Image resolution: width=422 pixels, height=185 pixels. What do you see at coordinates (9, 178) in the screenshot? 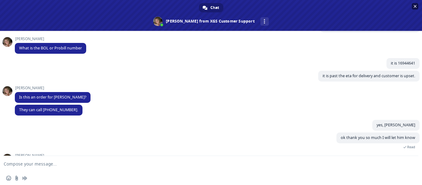
I see `span: Insert an emoji` at bounding box center [9, 178].